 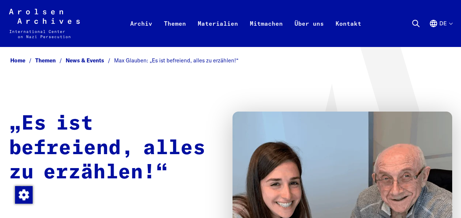 What do you see at coordinates (348, 32) in the screenshot?
I see `a: Kontakt` at bounding box center [348, 32].